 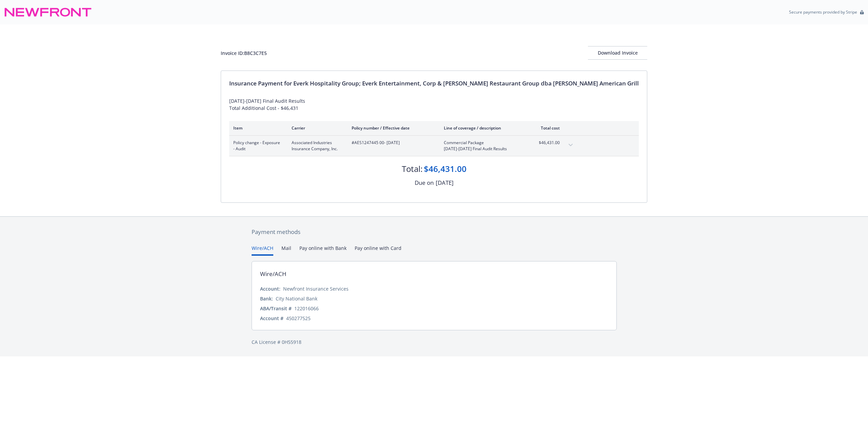 What do you see at coordinates (257, 128) in the screenshot?
I see `div: Item` at bounding box center [257, 128].